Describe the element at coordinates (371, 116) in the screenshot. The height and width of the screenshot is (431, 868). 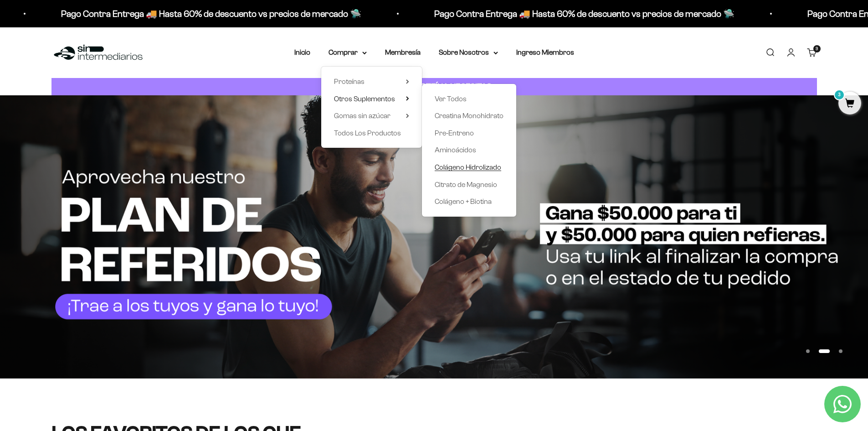
I see `summary: Gomas sin azúcar` at that location.